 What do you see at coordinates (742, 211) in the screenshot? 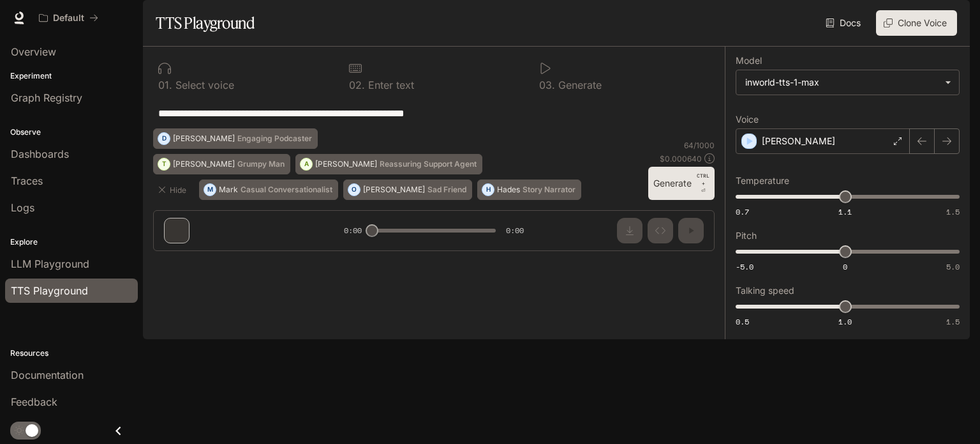
I see `span: 0.7` at bounding box center [742, 211].